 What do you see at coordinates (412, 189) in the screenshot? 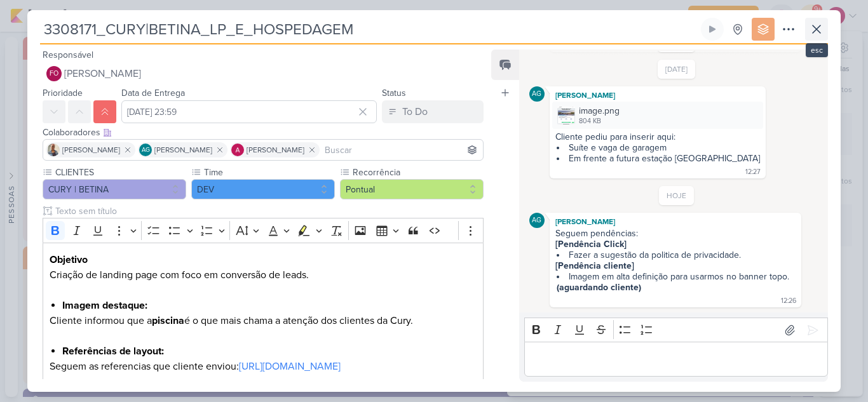
I see `button: Pontual` at bounding box center [412, 189].